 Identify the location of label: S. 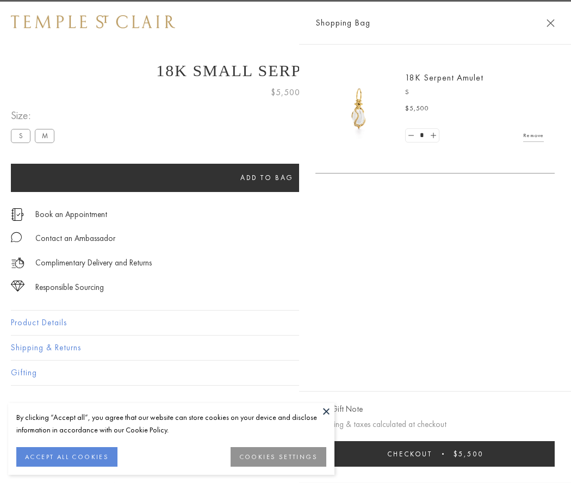
(21, 135).